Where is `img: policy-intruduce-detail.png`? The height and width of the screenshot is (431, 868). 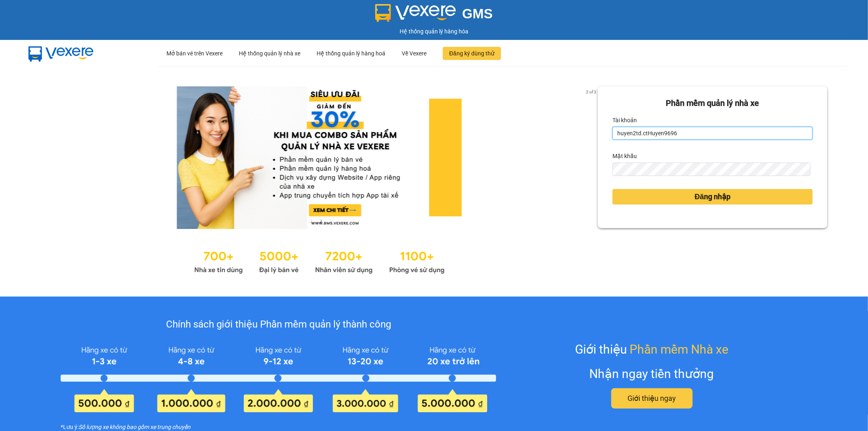
img: policy-intruduce-detail.png is located at coordinates (278, 378).